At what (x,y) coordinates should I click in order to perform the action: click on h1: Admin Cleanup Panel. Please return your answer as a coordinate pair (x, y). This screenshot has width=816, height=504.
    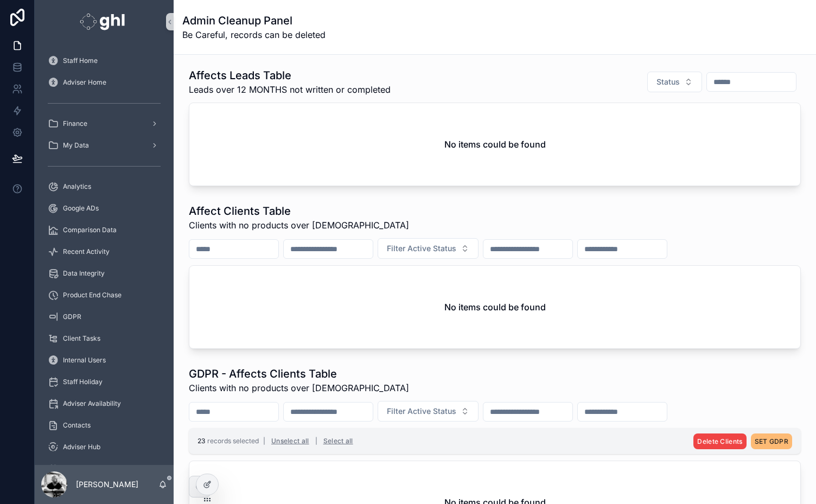
    Looking at the image, I should click on (254, 21).